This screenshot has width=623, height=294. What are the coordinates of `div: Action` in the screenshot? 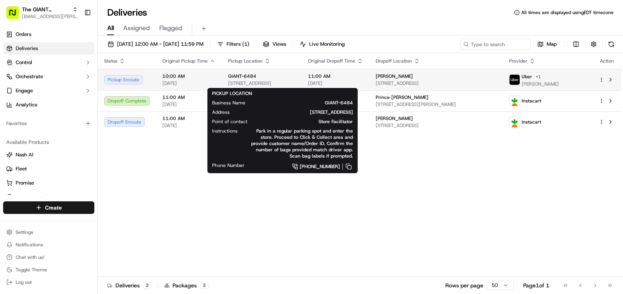 It's located at (607, 61).